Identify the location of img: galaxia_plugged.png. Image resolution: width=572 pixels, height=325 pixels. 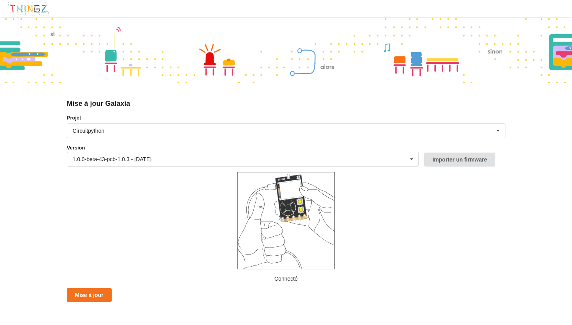
(286, 220).